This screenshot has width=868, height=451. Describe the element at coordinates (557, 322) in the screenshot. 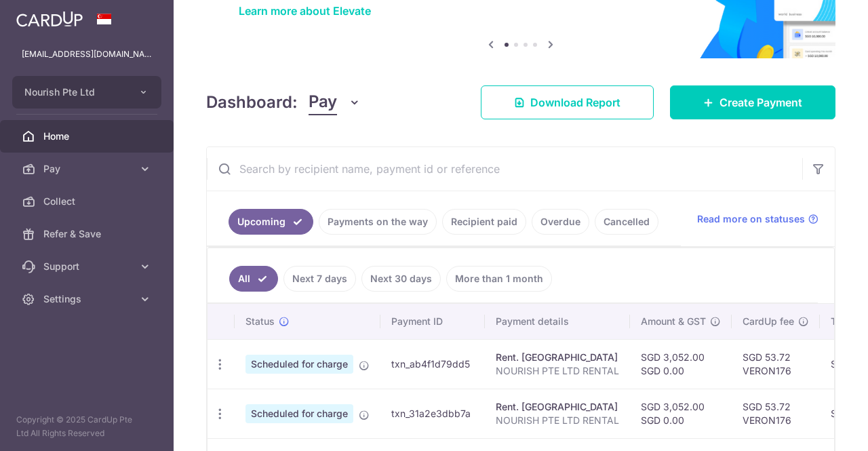

I see `th: Payment details` at that location.